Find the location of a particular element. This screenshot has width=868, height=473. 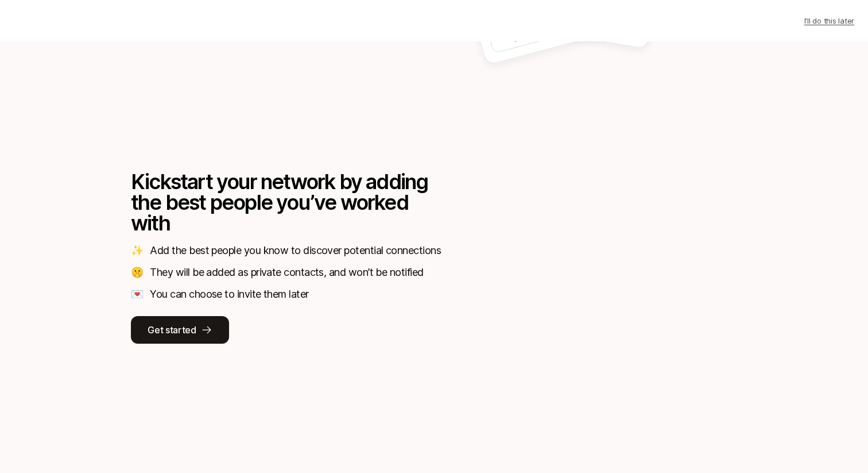

p: Get started is located at coordinates (172, 330).